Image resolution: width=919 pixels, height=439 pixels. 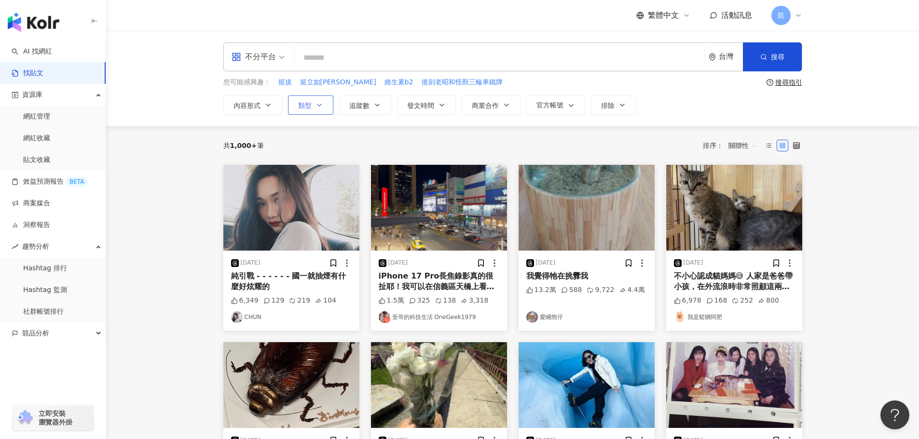 What do you see at coordinates (244, 146) in the screenshot?
I see `div: 共 筆` at bounding box center [244, 146].